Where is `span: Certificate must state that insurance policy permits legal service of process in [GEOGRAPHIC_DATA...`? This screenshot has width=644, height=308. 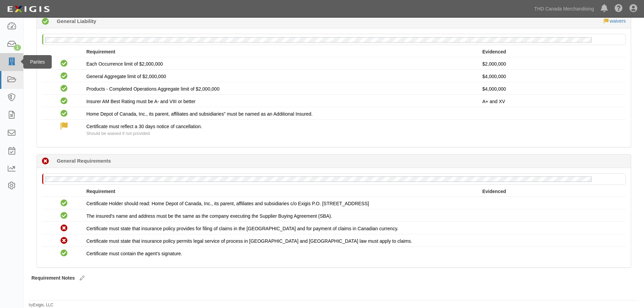 span: Certificate must state that insurance policy permits legal service of process in [GEOGRAPHIC_DATA... is located at coordinates (249, 241).